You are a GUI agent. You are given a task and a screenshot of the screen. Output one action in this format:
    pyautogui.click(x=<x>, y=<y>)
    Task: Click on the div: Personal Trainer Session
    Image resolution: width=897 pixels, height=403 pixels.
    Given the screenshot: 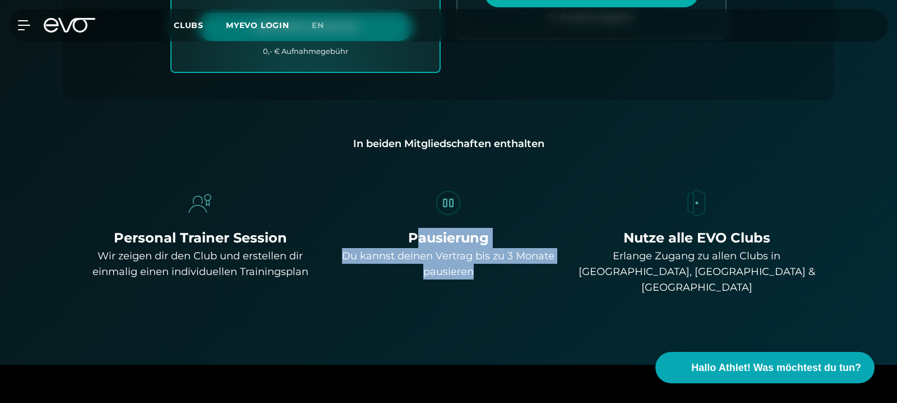 What is the action you would take?
    pyautogui.click(x=200, y=238)
    